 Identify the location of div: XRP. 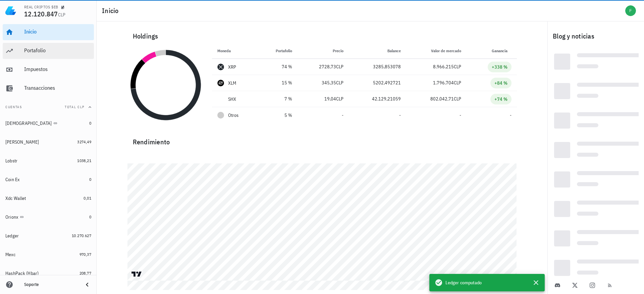
(232, 67).